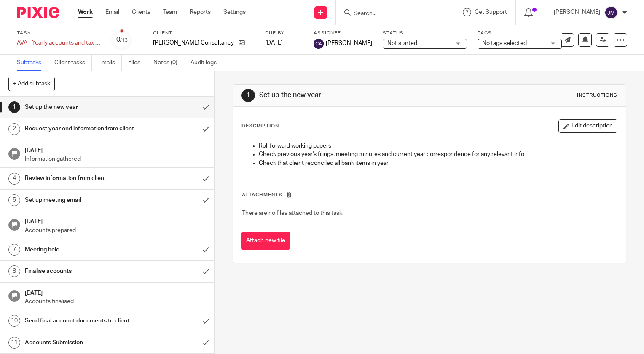 Image resolution: width=644 pixels, height=354 pixels. Describe the element at coordinates (425, 33) in the screenshot. I see `label: Status` at that location.